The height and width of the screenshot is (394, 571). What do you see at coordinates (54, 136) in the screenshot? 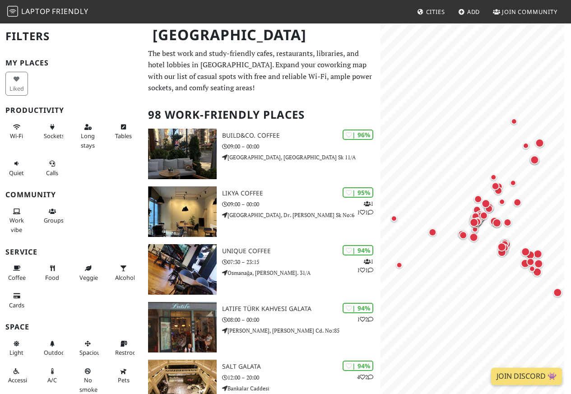
I see `span: Power sockets` at bounding box center [54, 136].